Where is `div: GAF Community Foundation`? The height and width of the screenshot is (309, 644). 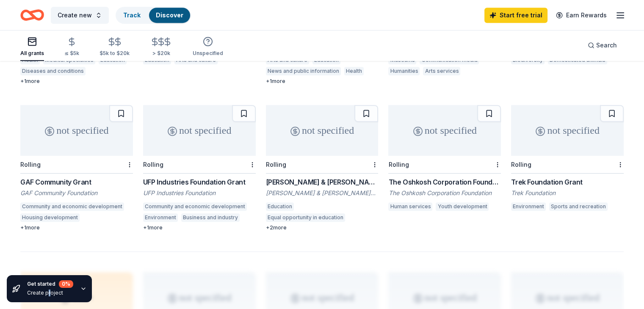
div: GAF Community Foundation is located at coordinates (77, 192).